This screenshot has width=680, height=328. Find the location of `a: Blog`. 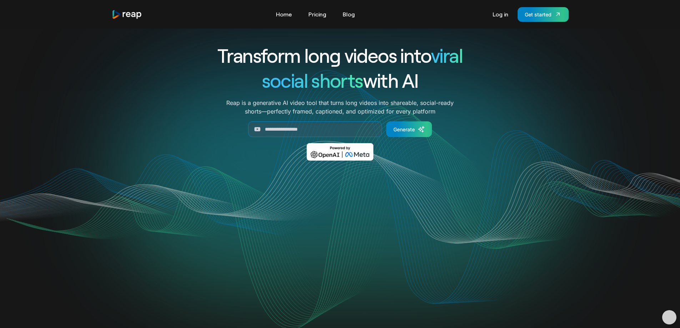

a: Blog is located at coordinates (349, 14).